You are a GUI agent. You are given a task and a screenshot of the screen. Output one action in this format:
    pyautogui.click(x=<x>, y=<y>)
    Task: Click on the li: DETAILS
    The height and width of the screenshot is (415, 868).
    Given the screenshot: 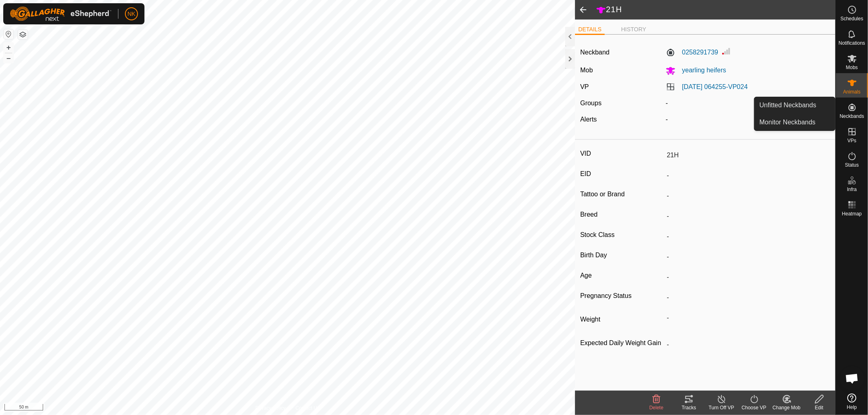 What is the action you would take?
    pyautogui.click(x=589, y=30)
    